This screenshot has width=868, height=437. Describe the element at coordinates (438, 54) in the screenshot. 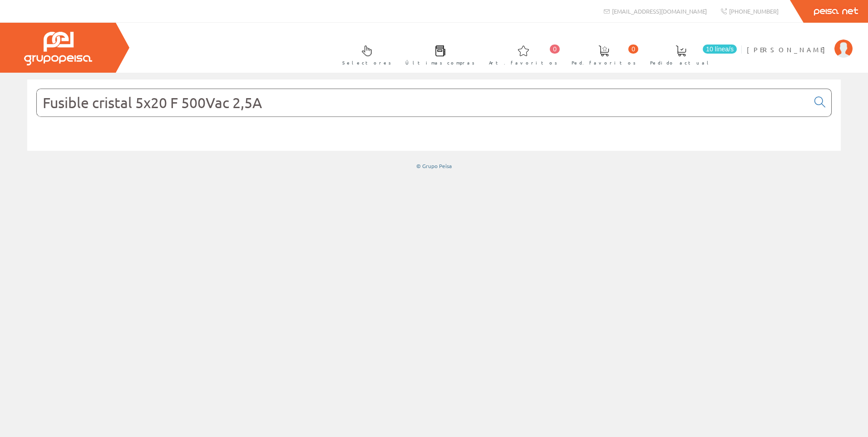

I see `a: Últimas compras` at that location.